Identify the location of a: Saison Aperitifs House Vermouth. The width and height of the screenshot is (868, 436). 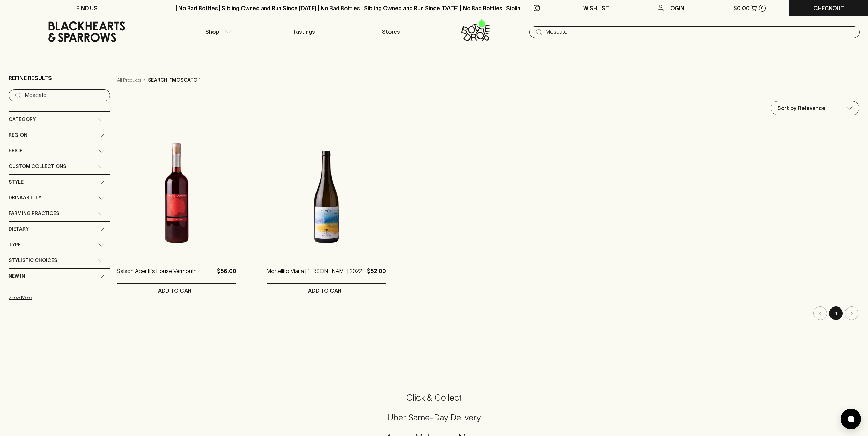
(157, 275).